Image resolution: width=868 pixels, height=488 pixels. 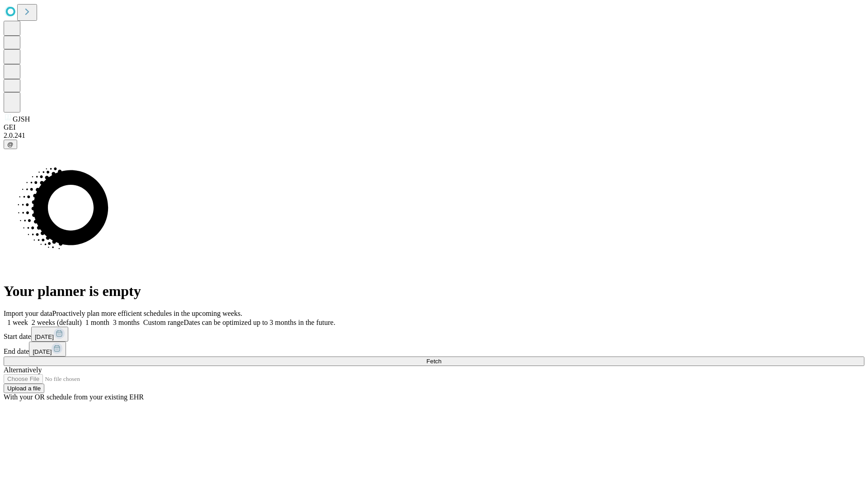 I want to click on button: Fetch, so click(x=434, y=361).